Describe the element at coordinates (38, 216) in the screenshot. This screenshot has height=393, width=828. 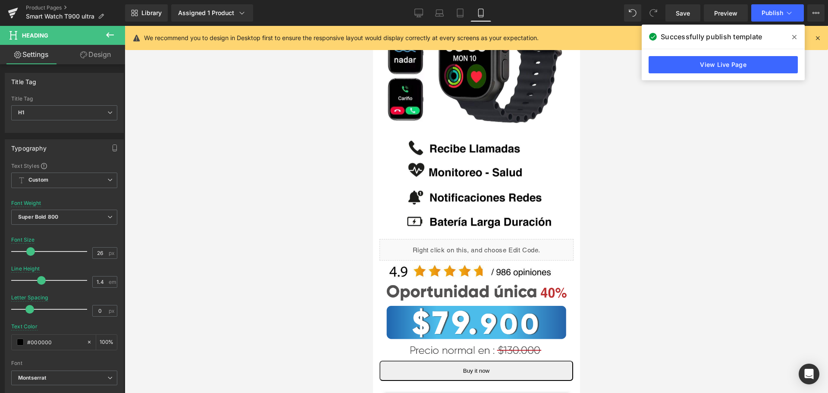
I see `b: Super Bold 800` at that location.